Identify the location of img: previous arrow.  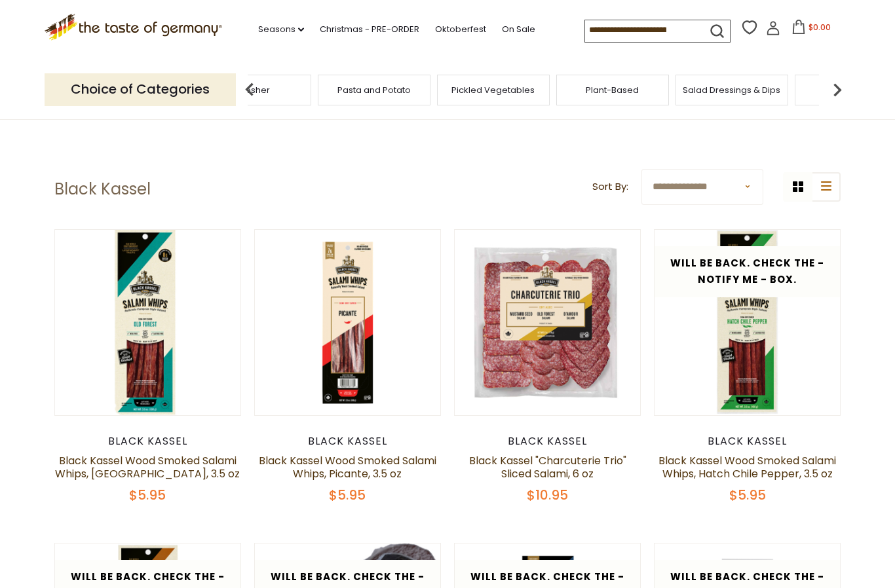
(250, 90).